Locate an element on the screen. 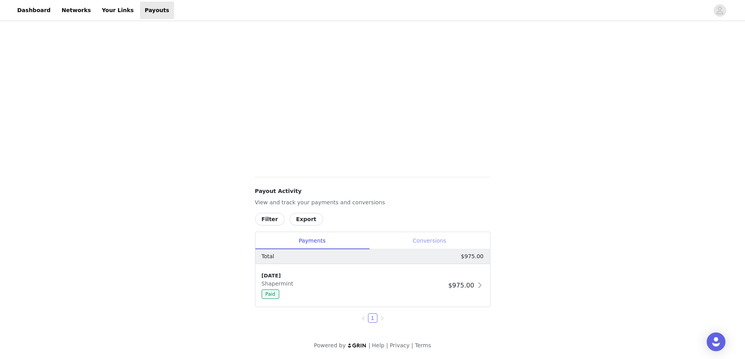 Image resolution: width=745 pixels, height=359 pixels. h4: Payout Activity is located at coordinates (373, 191).